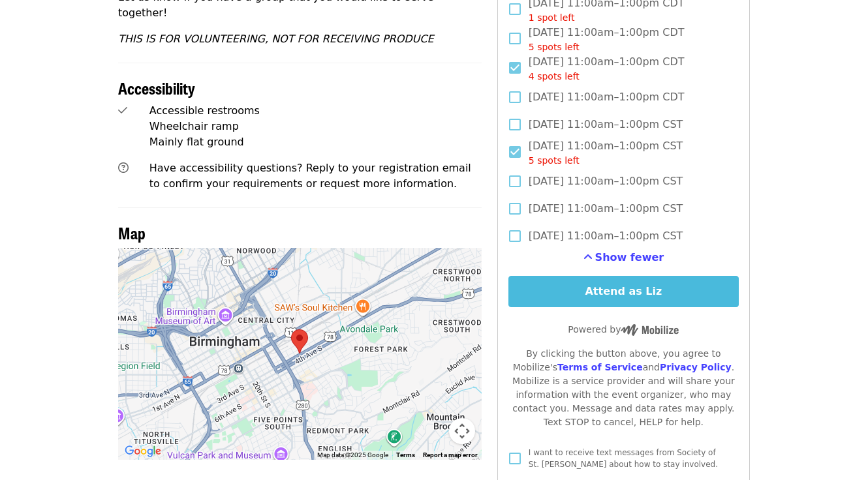  What do you see at coordinates (276, 38) in the screenshot?
I see `em: THIS IS FOR VOLUNTEERING, NOT FOR RECEIVING PRODUCE` at bounding box center [276, 38].